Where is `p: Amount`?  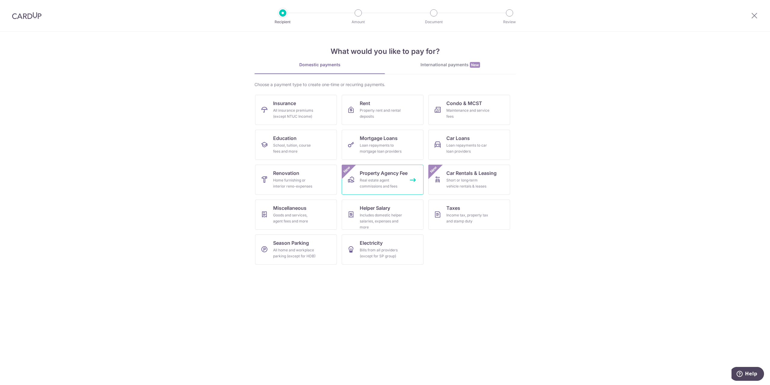 p: Amount is located at coordinates (358, 22).